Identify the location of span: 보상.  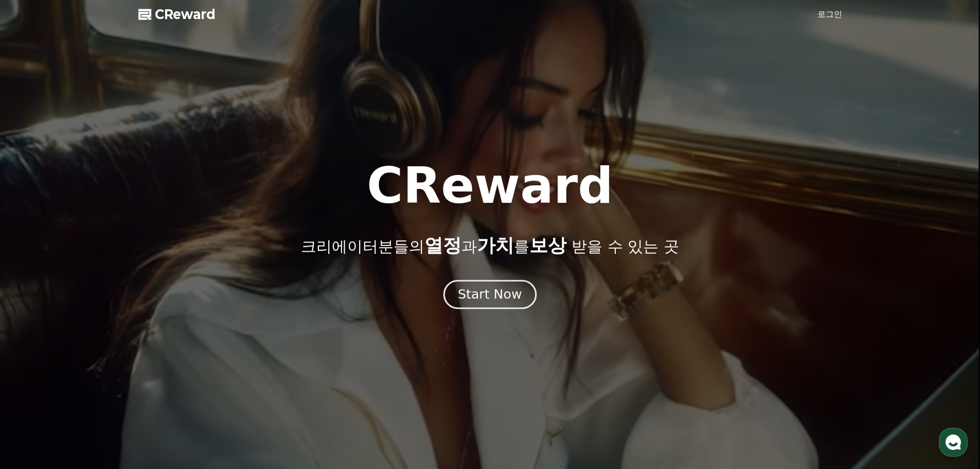
(548, 245).